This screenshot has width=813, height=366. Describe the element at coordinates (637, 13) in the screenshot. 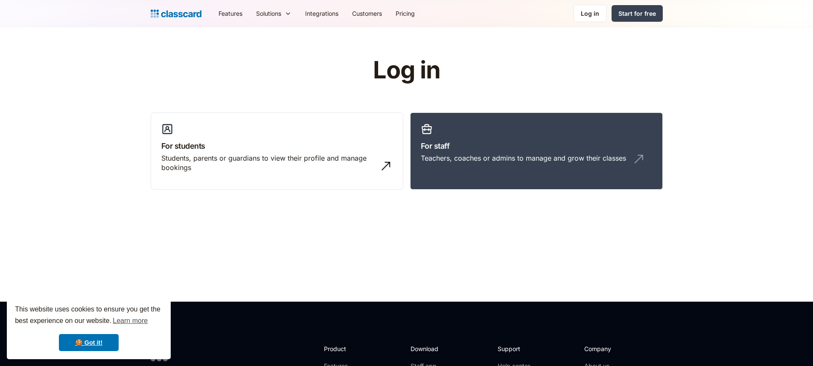

I see `a: Start for free` at that location.